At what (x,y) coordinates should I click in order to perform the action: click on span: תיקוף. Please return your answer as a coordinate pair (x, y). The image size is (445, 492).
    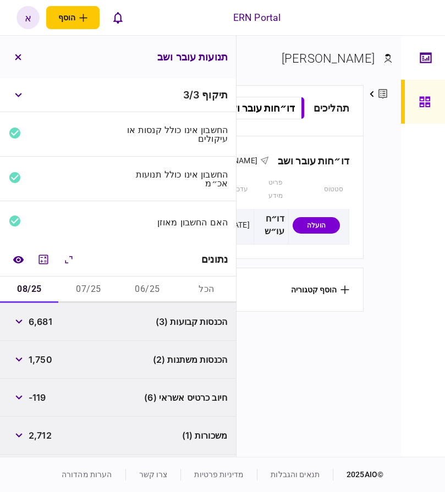
    Looking at the image, I should click on (214, 95).